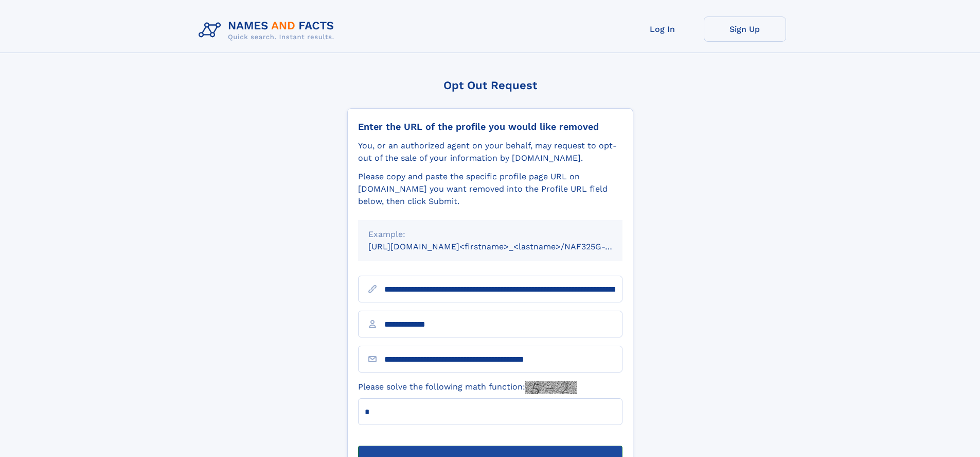 Image resolution: width=980 pixels, height=457 pixels. I want to click on label: Please solve the following math function:, so click(468, 388).